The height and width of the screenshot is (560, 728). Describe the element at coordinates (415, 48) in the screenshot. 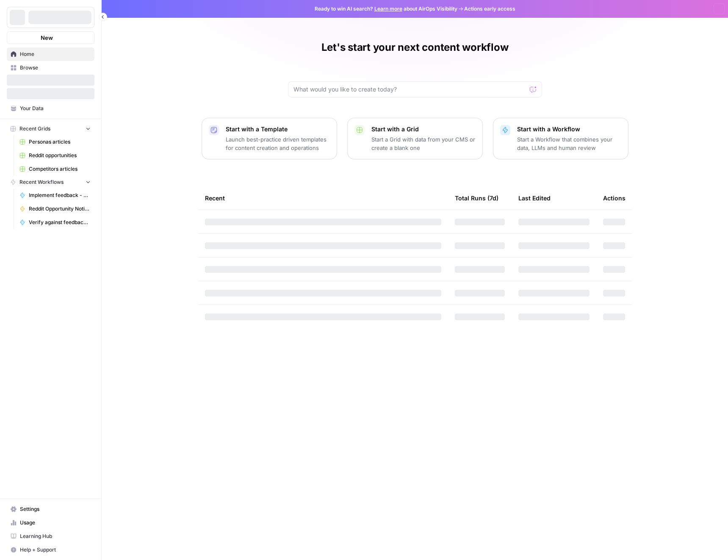

I see `h1: Let's start your next content workflow` at that location.